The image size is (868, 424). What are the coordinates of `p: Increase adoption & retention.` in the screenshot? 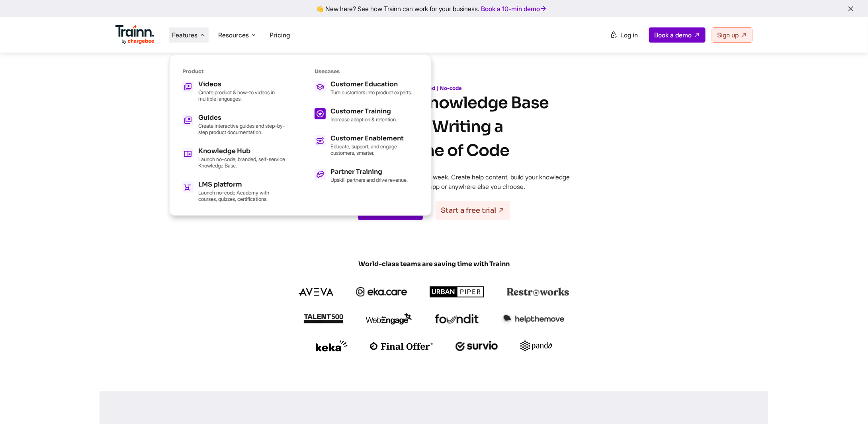 It's located at (364, 120).